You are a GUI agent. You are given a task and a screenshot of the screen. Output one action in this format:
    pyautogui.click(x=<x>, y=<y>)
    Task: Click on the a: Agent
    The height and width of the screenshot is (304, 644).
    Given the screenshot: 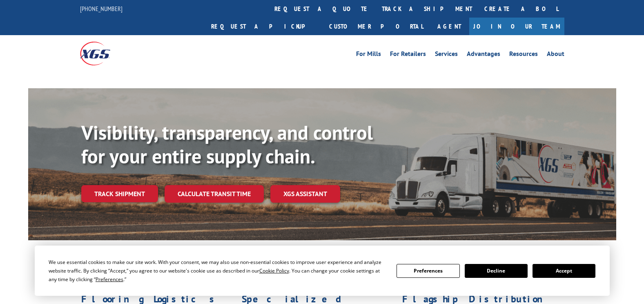 What is the action you would take?
    pyautogui.click(x=449, y=26)
    